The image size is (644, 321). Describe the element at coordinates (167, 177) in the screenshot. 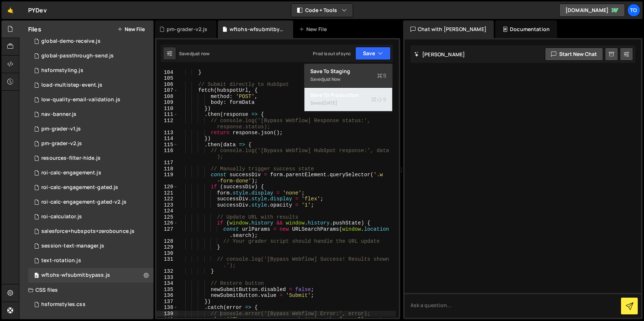

I see `div: 119` at that location.